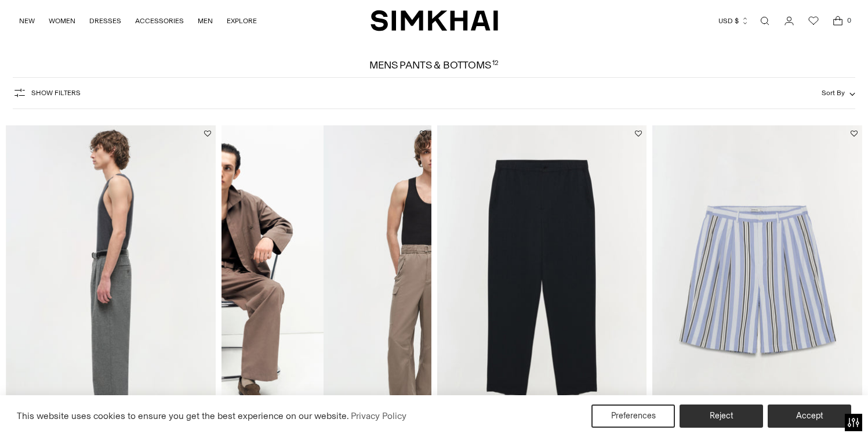  Describe the element at coordinates (833, 93) in the screenshot. I see `span: Sort By` at that location.